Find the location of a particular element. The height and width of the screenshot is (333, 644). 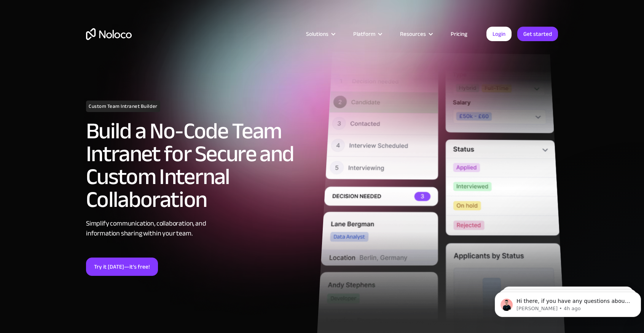

a: Get started is located at coordinates (537, 34).